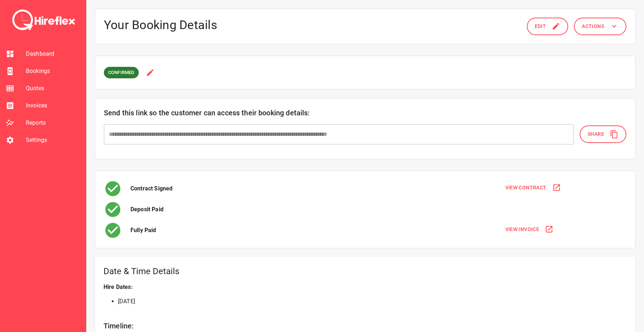 The width and height of the screenshot is (644, 332). I want to click on span: Edit, so click(540, 26).